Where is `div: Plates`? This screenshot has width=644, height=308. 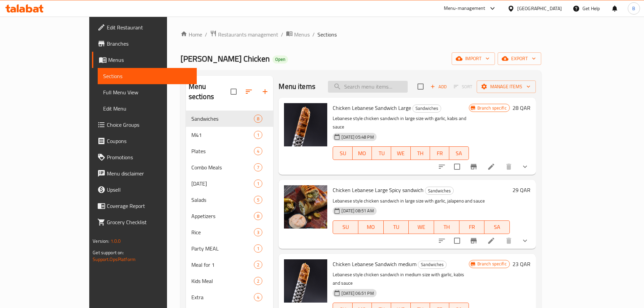 div: Plates is located at coordinates (223, 151).